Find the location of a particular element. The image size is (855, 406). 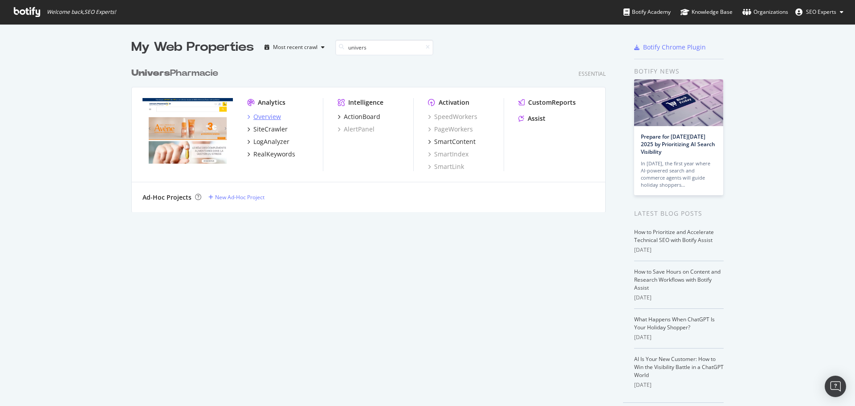

input: Search is located at coordinates (384, 47).